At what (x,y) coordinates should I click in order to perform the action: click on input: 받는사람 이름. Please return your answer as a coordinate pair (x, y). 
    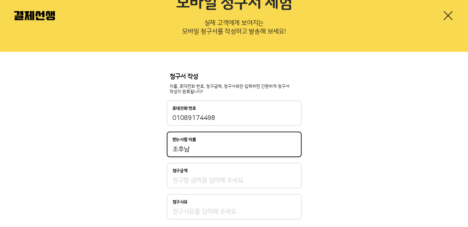
    Looking at the image, I should click on (234, 149).